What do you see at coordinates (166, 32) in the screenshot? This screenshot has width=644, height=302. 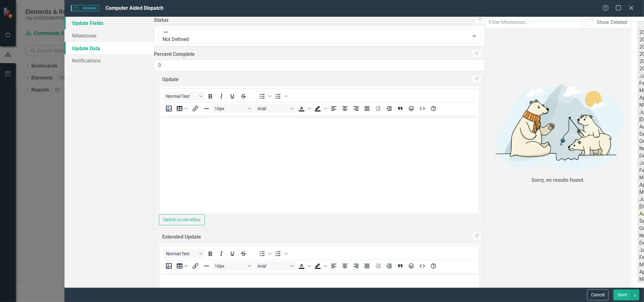 I see `img: Not Defined` at bounding box center [166, 32].